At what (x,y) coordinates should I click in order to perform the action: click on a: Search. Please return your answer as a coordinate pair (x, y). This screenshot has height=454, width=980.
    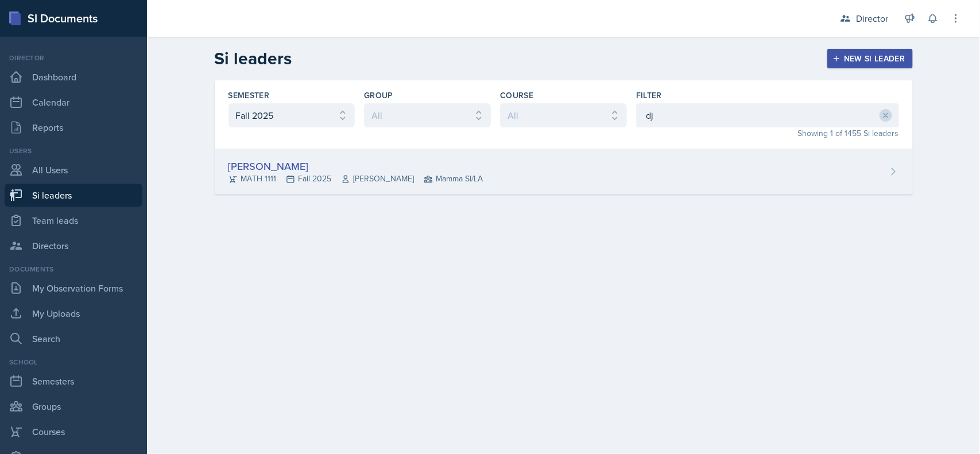
    Looking at the image, I should click on (74, 338).